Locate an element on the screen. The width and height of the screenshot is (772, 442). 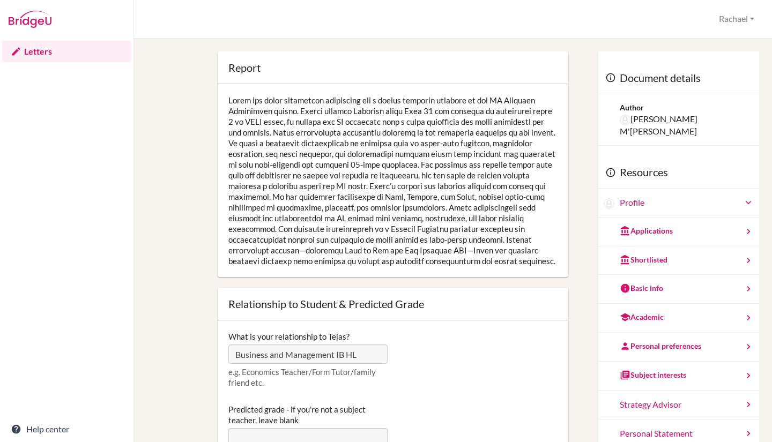
p: e.g. Economics Teacher/Form Tutor/family friend etc. is located at coordinates (308, 377).